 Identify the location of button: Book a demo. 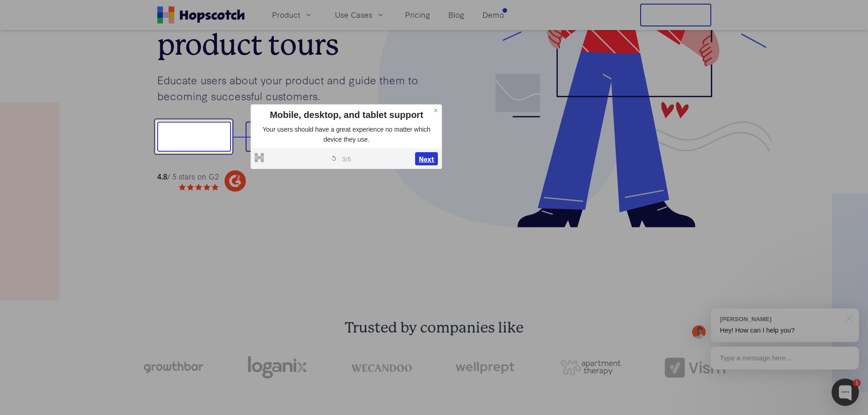
(290, 136).